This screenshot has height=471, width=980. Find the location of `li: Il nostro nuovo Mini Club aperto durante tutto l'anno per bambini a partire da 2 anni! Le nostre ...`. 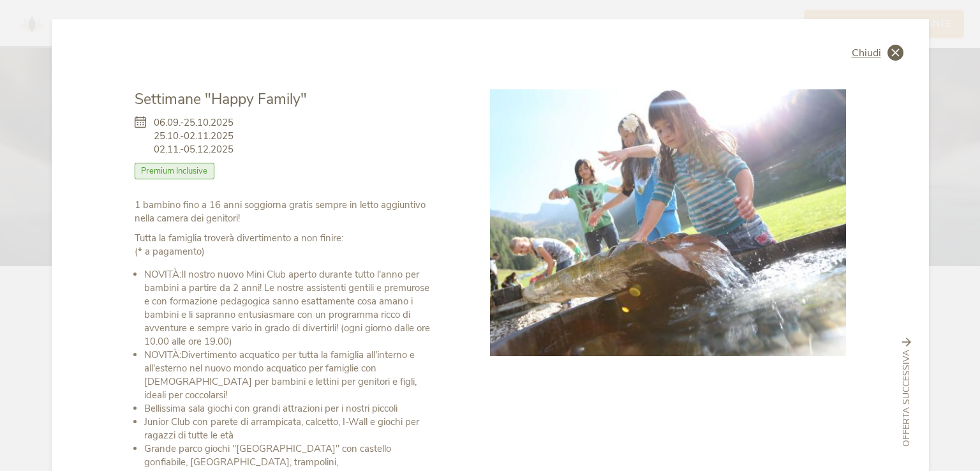

li: Il nostro nuovo Mini Club aperto durante tutto l'anno per bambini a partire da 2 anni! Le nostre ... is located at coordinates (288, 308).